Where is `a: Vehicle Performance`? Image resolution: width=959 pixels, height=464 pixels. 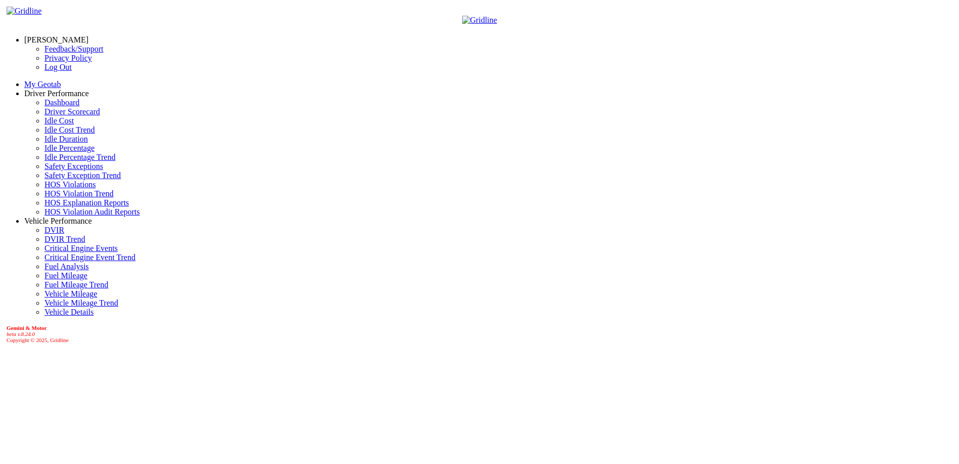 a: Vehicle Performance is located at coordinates (58, 220).